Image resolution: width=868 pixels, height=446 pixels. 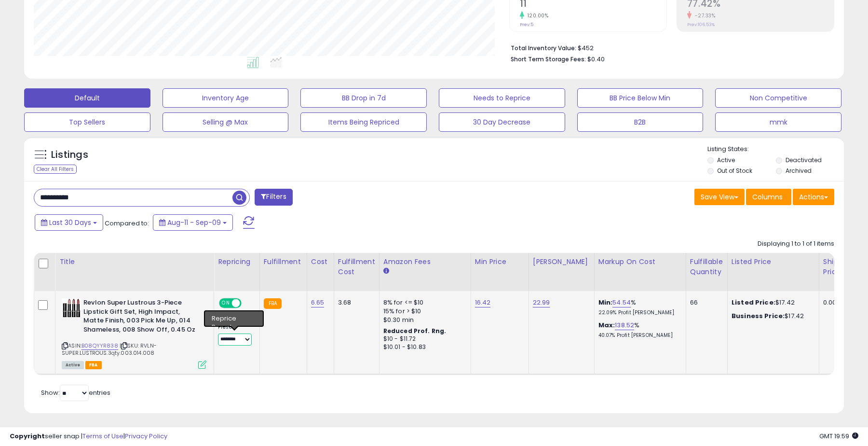 What do you see at coordinates (69, 155) in the screenshot?
I see `h5: Listings` at bounding box center [69, 155].